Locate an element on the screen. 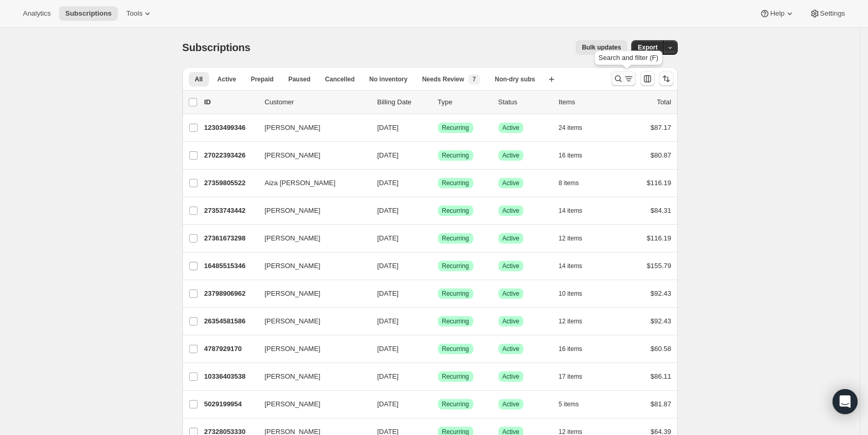 Image resolution: width=868 pixels, height=435 pixels. button: Bulk updates is located at coordinates (601, 47).